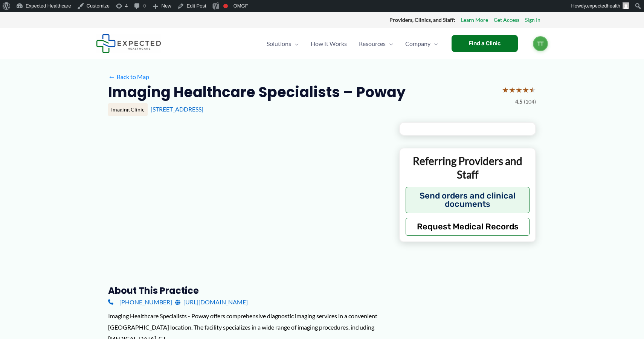 This screenshot has width=644, height=339. I want to click on h2: Imaging Healthcare Specialists – Poway, so click(257, 92).